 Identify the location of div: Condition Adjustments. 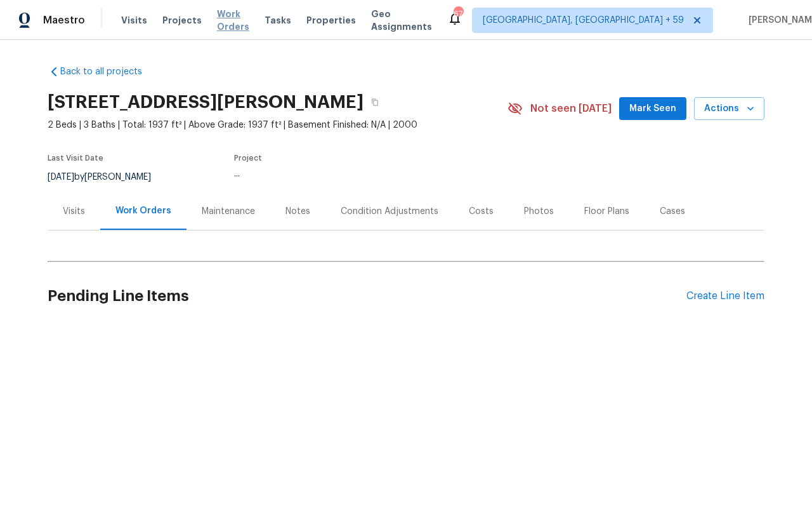
(389, 211).